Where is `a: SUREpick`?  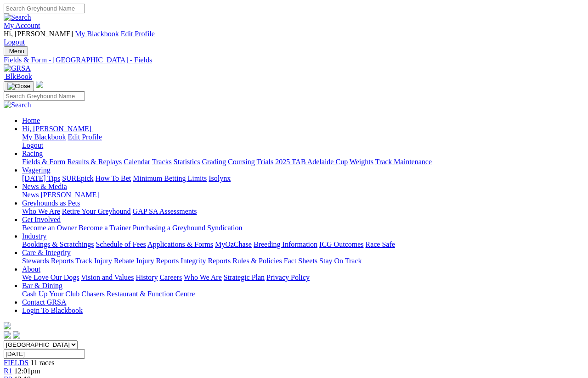
a: SUREpick is located at coordinates (78, 178).